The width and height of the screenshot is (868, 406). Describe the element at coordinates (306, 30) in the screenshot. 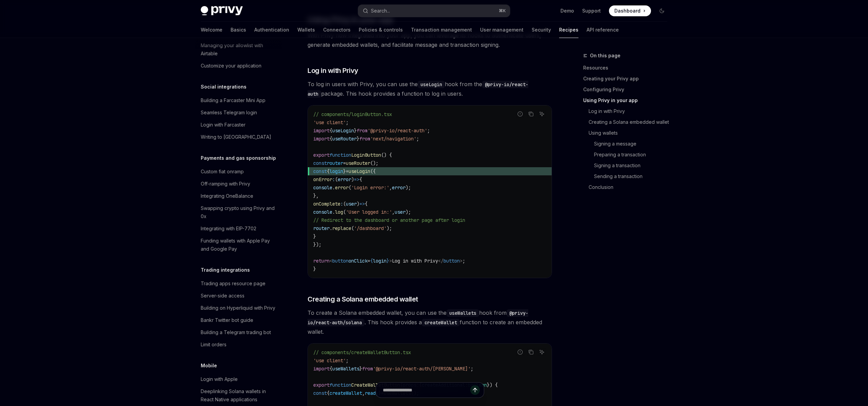

I see `a: Wallets` at that location.